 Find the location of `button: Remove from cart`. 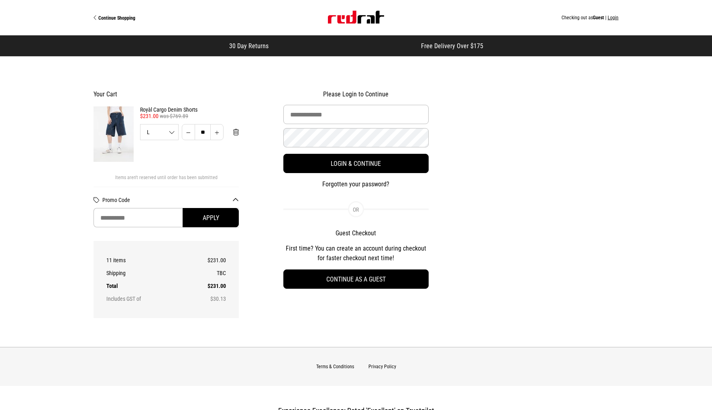

button: Remove from cart is located at coordinates (236, 132).